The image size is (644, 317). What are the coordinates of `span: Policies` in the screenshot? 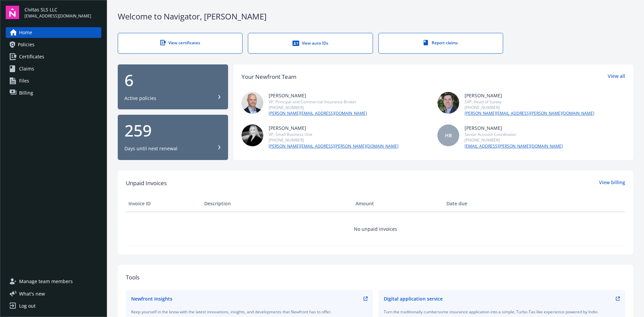 It's located at (26, 45).